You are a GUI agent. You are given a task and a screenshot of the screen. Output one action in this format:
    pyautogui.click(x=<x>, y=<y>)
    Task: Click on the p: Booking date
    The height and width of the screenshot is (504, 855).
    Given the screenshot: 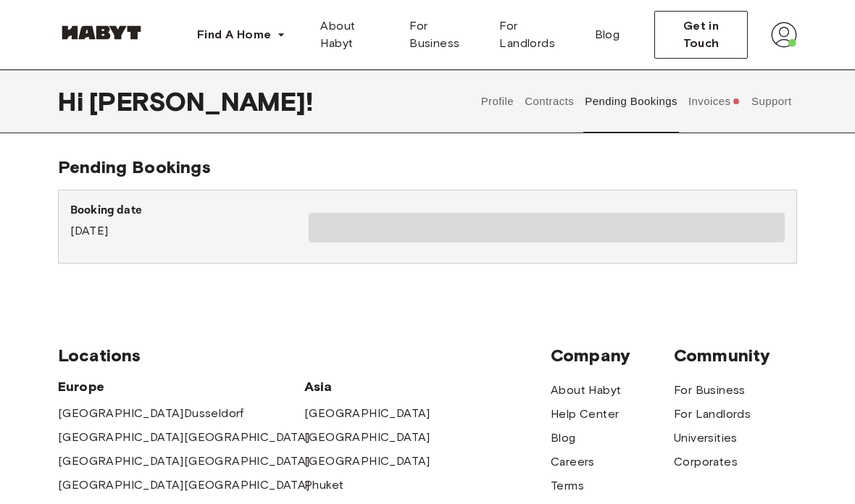 What is the action you would take?
    pyautogui.click(x=189, y=211)
    